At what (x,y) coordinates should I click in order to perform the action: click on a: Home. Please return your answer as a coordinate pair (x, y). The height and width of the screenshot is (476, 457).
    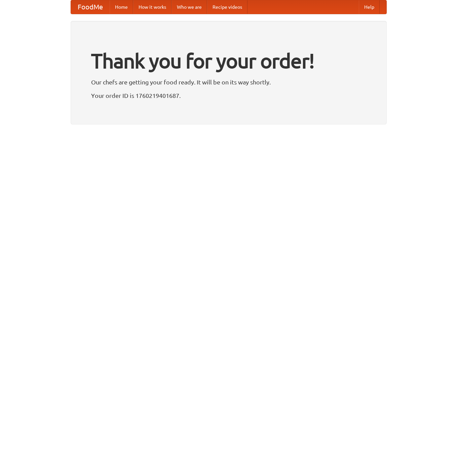
    Looking at the image, I should click on (121, 7).